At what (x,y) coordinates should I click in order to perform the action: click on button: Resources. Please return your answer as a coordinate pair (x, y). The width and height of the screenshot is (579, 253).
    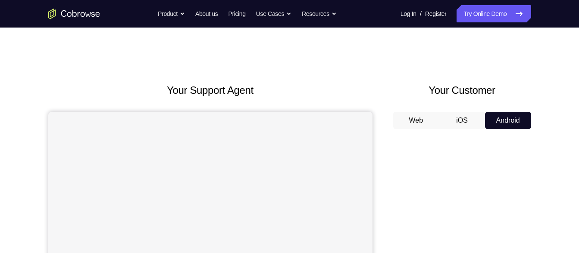
    Looking at the image, I should click on (319, 14).